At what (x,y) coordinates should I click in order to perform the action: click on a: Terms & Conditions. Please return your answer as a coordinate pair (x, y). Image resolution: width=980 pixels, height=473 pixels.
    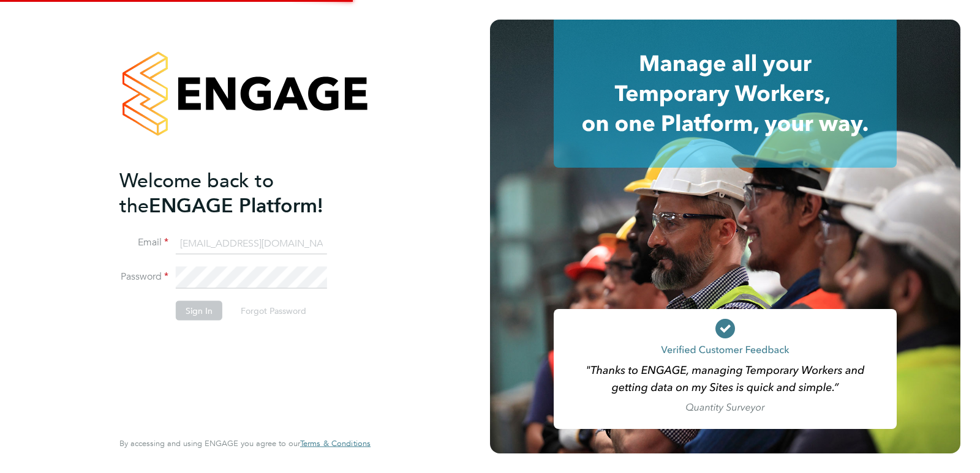
    Looking at the image, I should click on (335, 444).